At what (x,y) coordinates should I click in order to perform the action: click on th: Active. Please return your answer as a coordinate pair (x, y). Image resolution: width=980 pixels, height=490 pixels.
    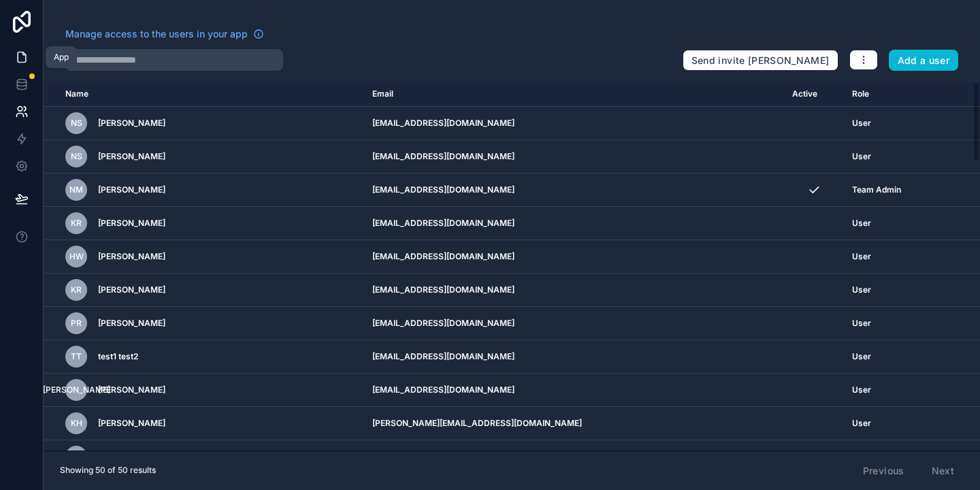
    Looking at the image, I should click on (813, 94).